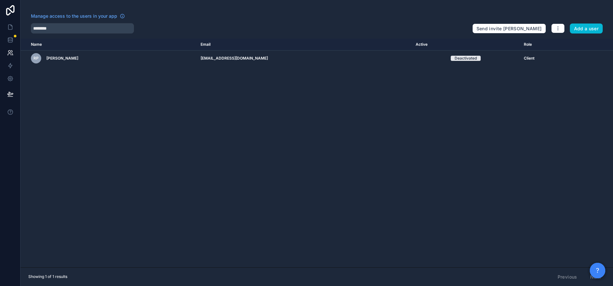  I want to click on a: Add a user, so click(586, 29).